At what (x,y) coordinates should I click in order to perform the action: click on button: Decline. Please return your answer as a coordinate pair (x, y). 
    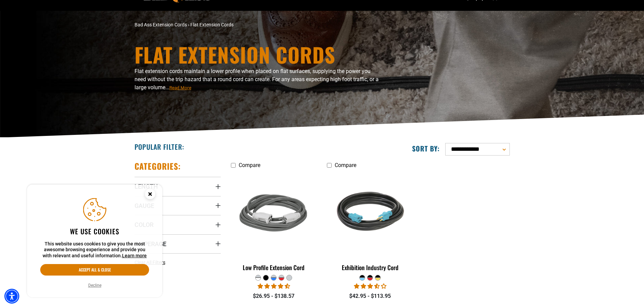
    Looking at the image, I should click on (95, 286).